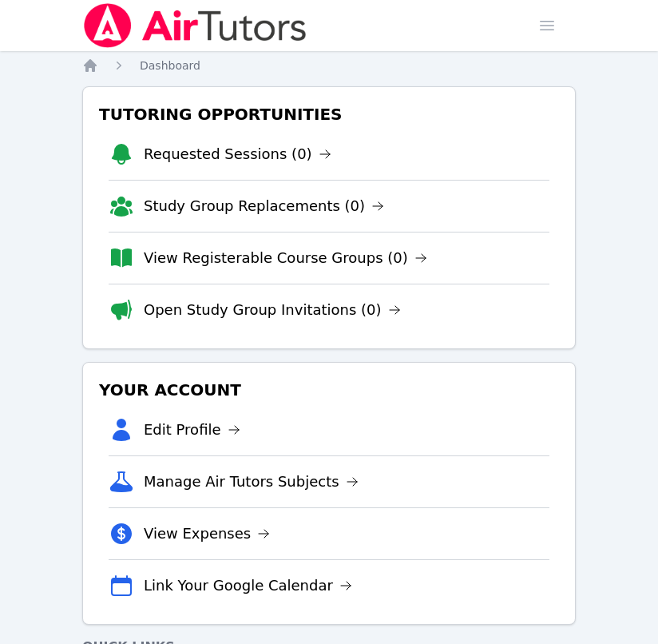 The width and height of the screenshot is (658, 644). Describe the element at coordinates (329, 66) in the screenshot. I see `nav: Breadcrumb` at that location.